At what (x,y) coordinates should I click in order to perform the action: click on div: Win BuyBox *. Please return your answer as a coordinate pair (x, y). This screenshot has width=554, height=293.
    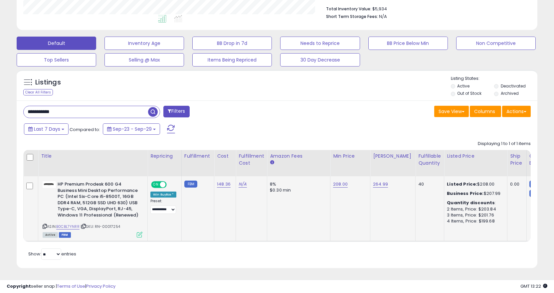
    Looking at the image, I should click on (164, 195).